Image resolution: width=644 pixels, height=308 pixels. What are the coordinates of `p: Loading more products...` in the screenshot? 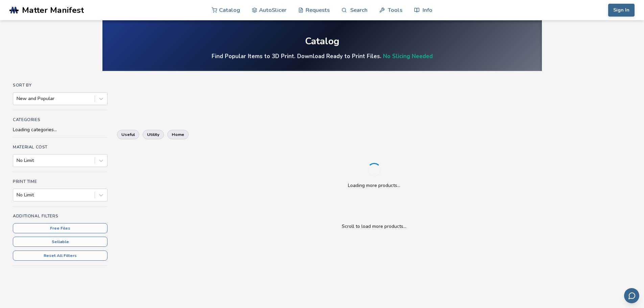 It's located at (374, 185).